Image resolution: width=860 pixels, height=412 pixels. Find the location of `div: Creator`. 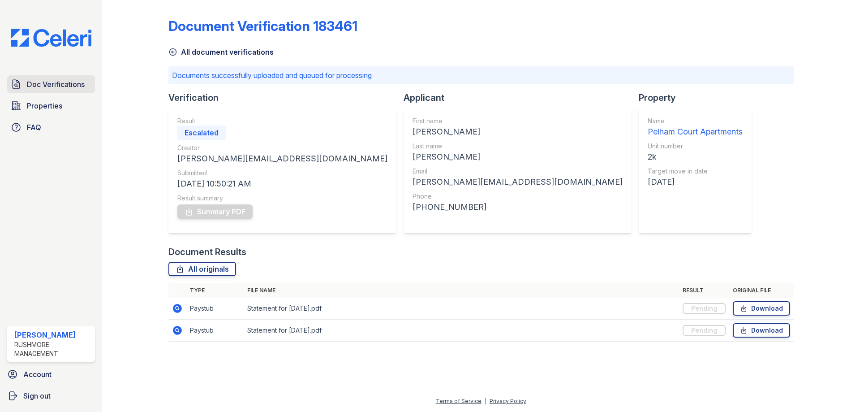

div: Creator is located at coordinates (282, 148).